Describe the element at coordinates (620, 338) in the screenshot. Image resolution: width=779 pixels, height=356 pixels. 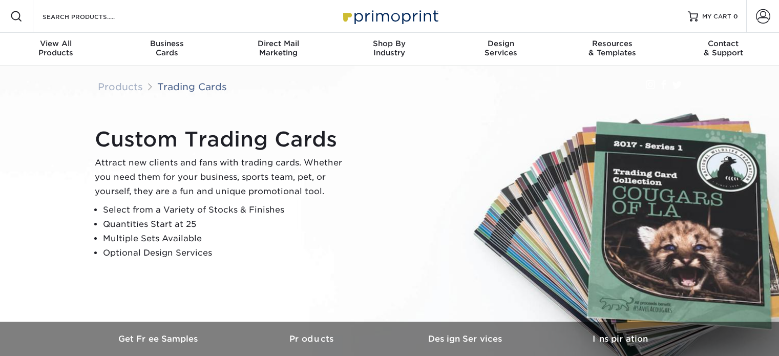
I see `a: Inspiration` at that location.